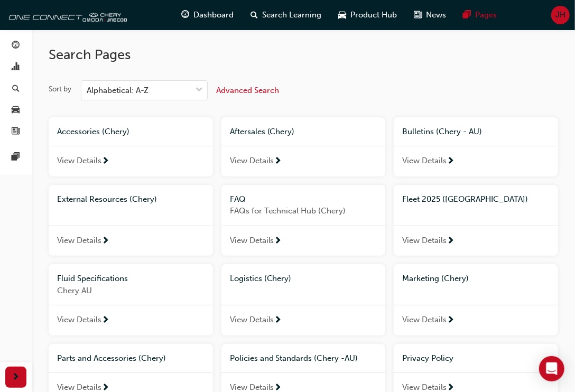  What do you see at coordinates (247, 90) in the screenshot?
I see `span: Advanced Search` at bounding box center [247, 90].